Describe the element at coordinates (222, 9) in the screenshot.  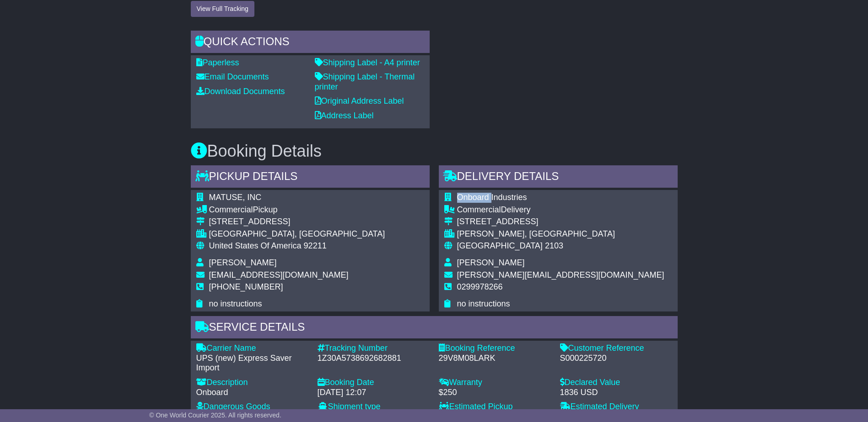
I see `button: View Full Tracking` at that location.